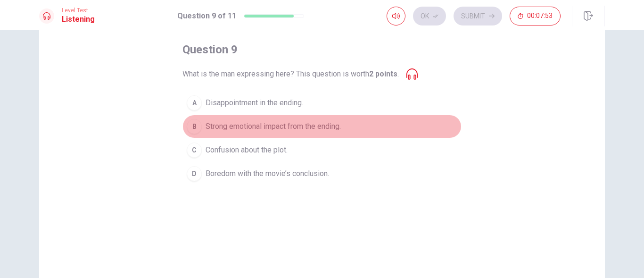 This screenshot has width=644, height=278. I want to click on button: BStrong emotional impact from the ending., so click(322, 127).